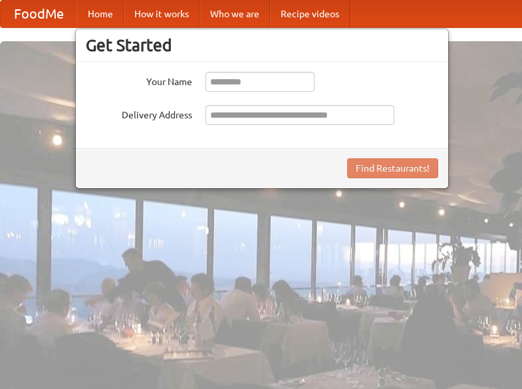 The image size is (522, 389). I want to click on h3: Get Started, so click(262, 45).